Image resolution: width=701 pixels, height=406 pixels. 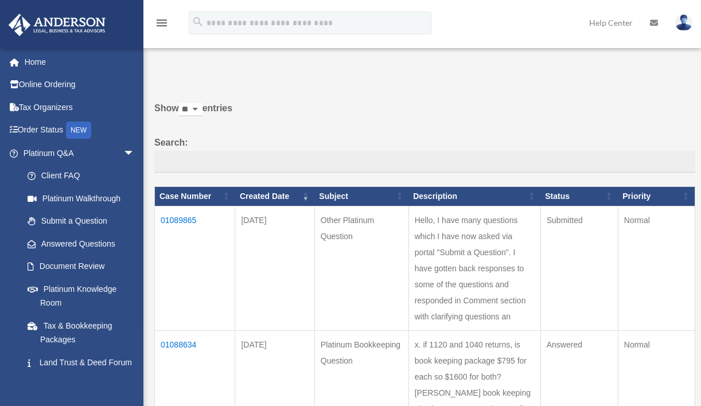 What do you see at coordinates (78, 244) in the screenshot?
I see `a: Answered Questions` at bounding box center [78, 244].